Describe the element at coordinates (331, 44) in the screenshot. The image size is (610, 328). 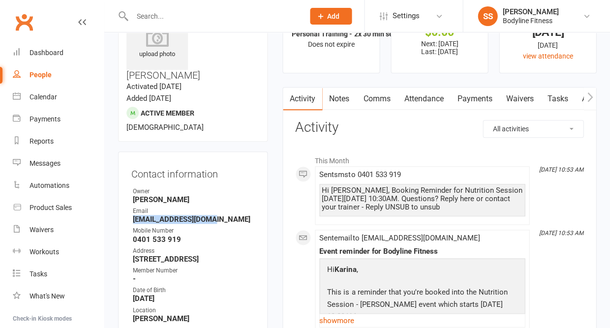
I see `span: Does not expire` at that location.